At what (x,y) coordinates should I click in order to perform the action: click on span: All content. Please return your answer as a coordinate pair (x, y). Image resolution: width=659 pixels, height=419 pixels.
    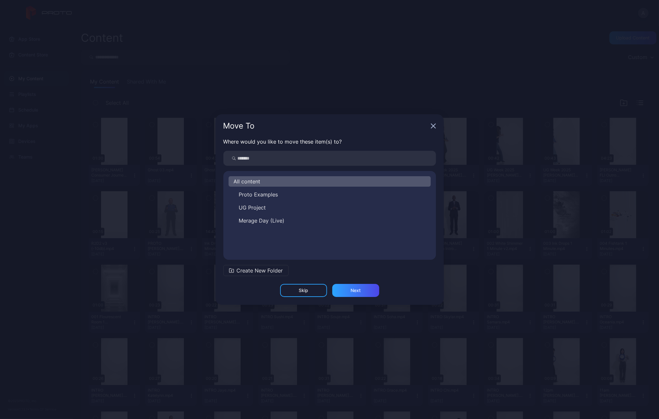
    Looking at the image, I should click on (247, 181).